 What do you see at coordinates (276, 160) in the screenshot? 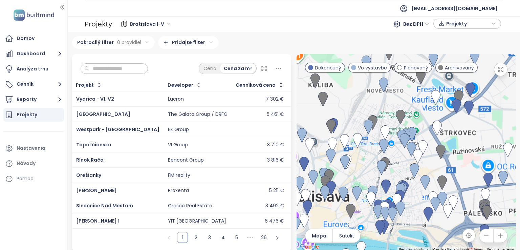
I see `div: 3 816 €` at bounding box center [276, 160].